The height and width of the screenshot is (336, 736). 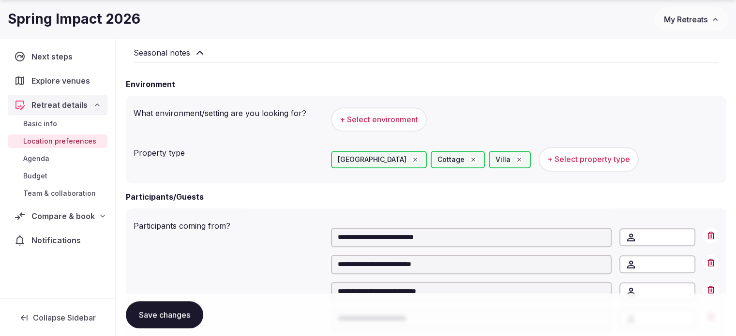 What do you see at coordinates (162, 53) in the screenshot?
I see `h2: Seasonal notes` at bounding box center [162, 53].